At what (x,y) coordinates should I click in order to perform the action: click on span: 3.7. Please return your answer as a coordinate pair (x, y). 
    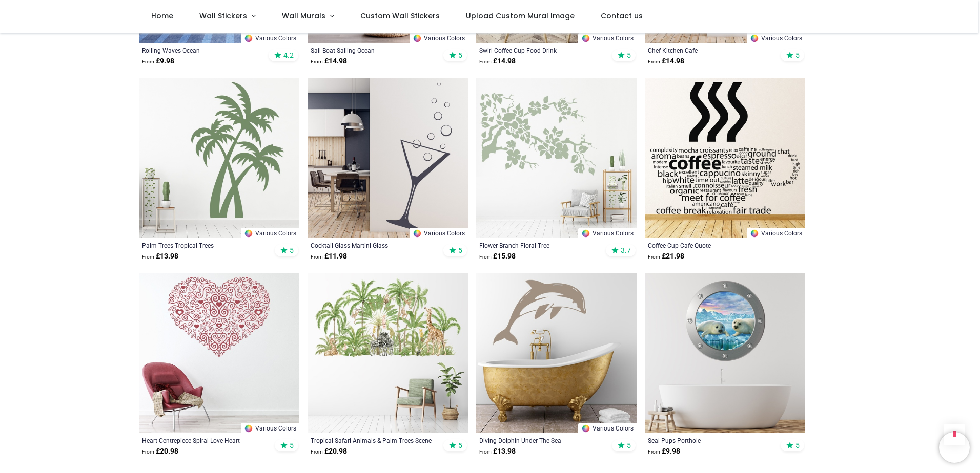
    Looking at the image, I should click on (626, 250).